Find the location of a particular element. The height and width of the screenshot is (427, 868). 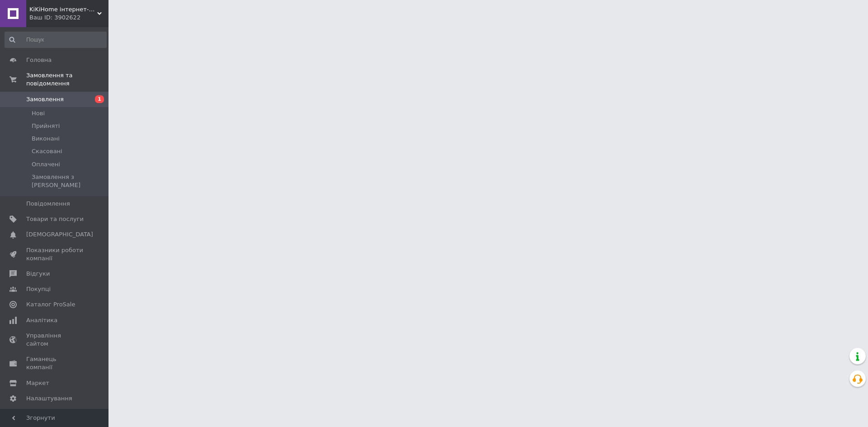

span: Аналітика is located at coordinates (42, 320).